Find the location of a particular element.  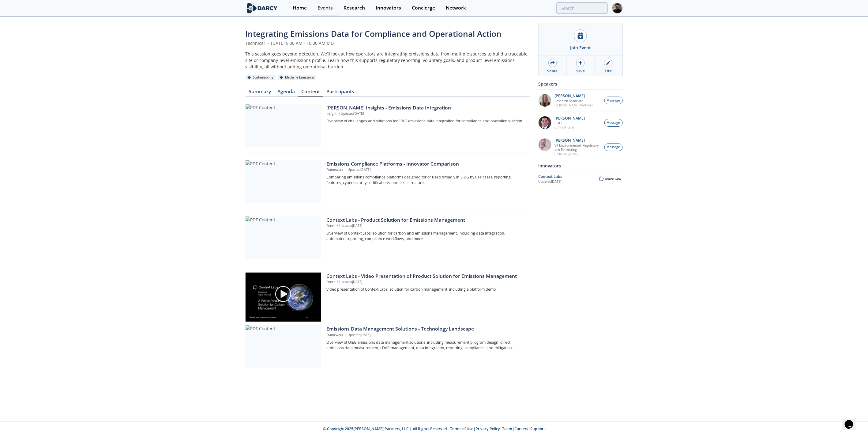

a: Careers is located at coordinates (521, 429).